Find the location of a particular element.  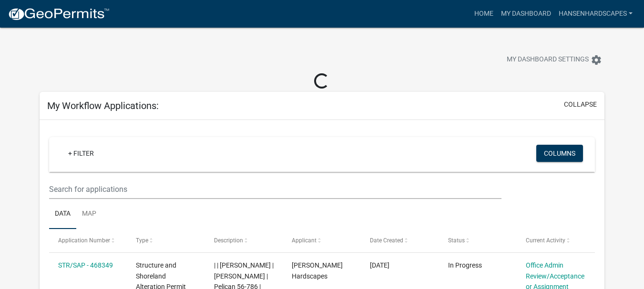

a: STR/SAP - 468349 is located at coordinates (86, 265).